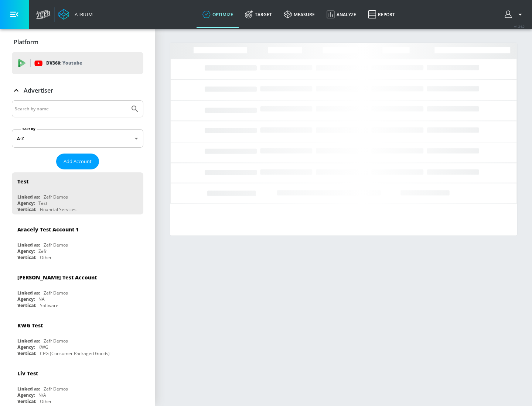 Image resolution: width=532 pixels, height=406 pixels. I want to click on div: KWG, so click(43, 347).